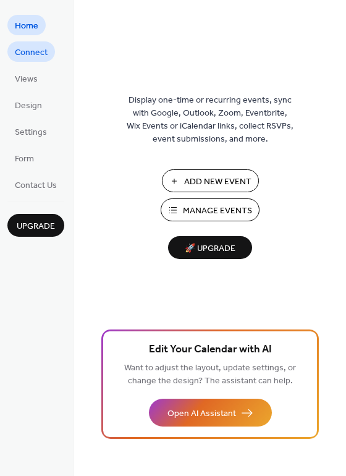 The width and height of the screenshot is (346, 476). Describe the element at coordinates (28, 106) in the screenshot. I see `span: Design` at that location.